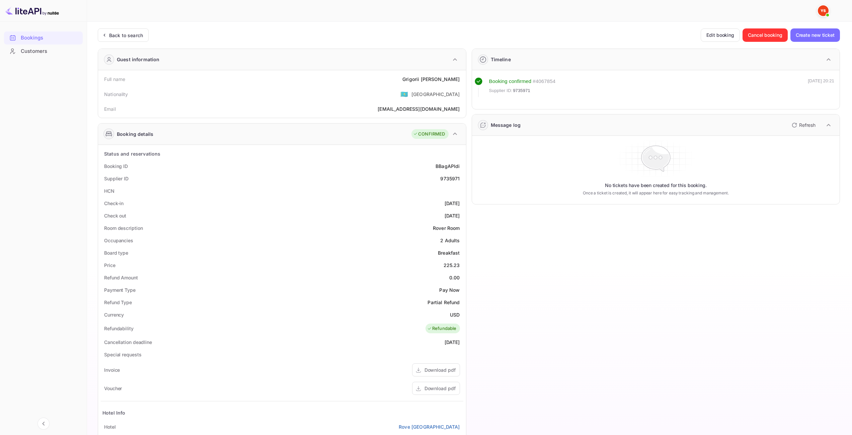 Image resolution: width=852 pixels, height=435 pixels. Describe the element at coordinates (123, 355) in the screenshot. I see `div: Special requests` at that location.